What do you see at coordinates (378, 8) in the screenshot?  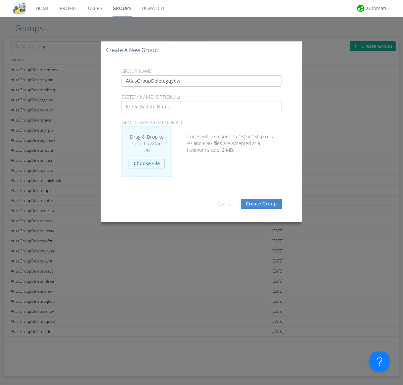 I see `div: automation+atlas` at bounding box center [378, 8].